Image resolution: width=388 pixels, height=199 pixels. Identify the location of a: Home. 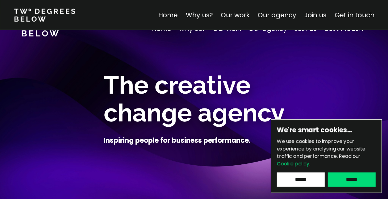
(168, 15).